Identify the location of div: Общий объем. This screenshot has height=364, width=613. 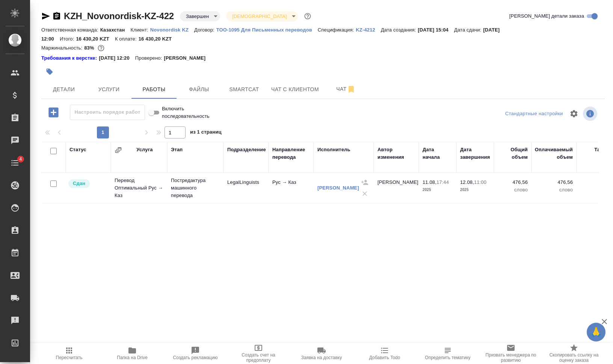
(513, 153).